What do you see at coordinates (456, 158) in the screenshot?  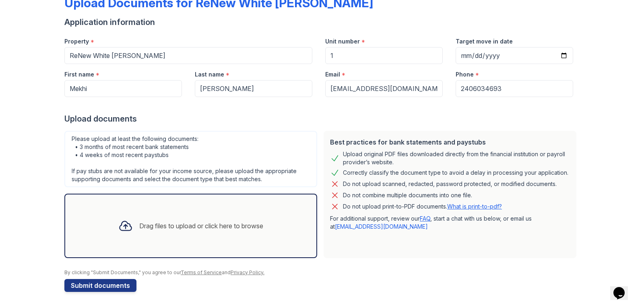 I see `div: Upload original PDF files downloaded directly from the financial institution or payroll provider’...` at bounding box center [456, 158].